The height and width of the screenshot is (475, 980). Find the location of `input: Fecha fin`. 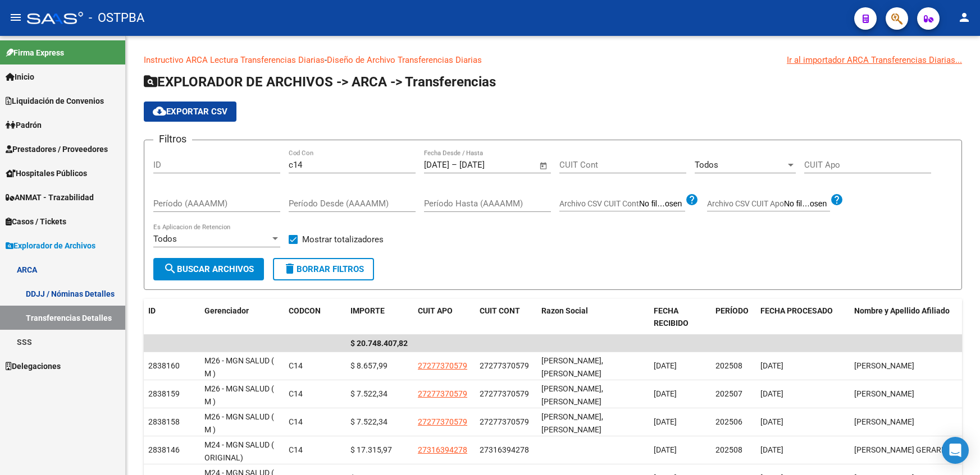

input: Fecha fin is located at coordinates (486, 165).